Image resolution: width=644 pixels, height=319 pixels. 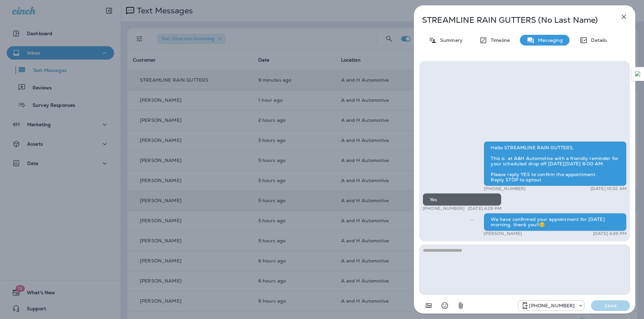 What do you see at coordinates (462, 200) in the screenshot?
I see `div: Yes` at bounding box center [462, 200].